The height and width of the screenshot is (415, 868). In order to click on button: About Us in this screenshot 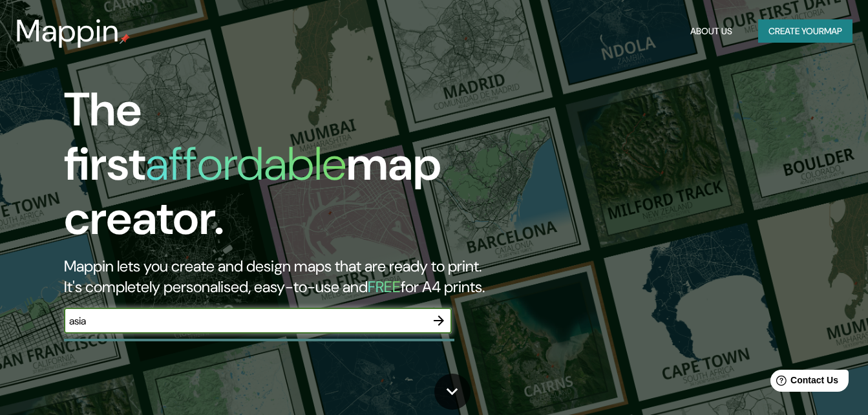, I will do `click(711, 31)`.